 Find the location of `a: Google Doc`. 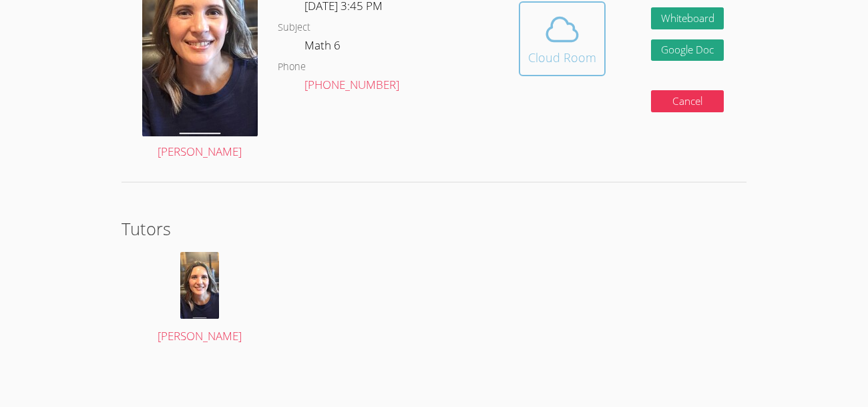

a: Google Doc is located at coordinates (687, 50).